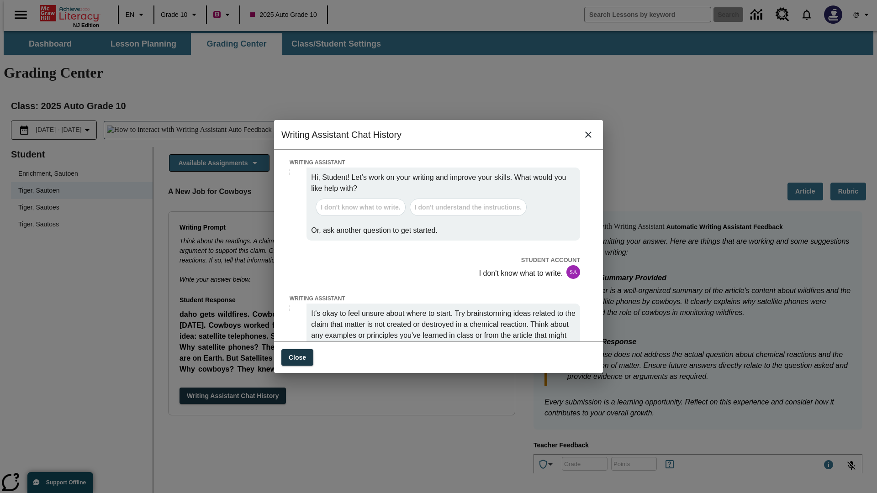 This screenshot has width=877, height=493. Describe the element at coordinates (69, 67) in the screenshot. I see `p: The student's response does not demonstrate any strengths as it lacks relevant content.` at that location.